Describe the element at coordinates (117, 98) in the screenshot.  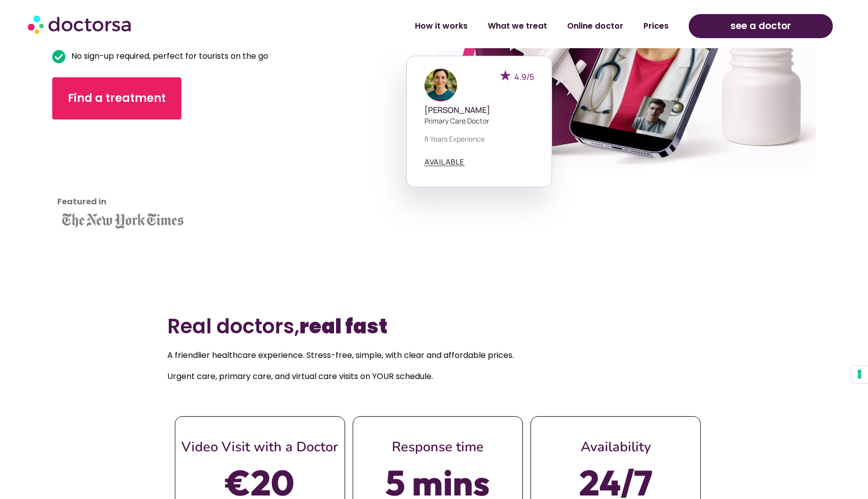
I see `a: Find a treatment` at that location.